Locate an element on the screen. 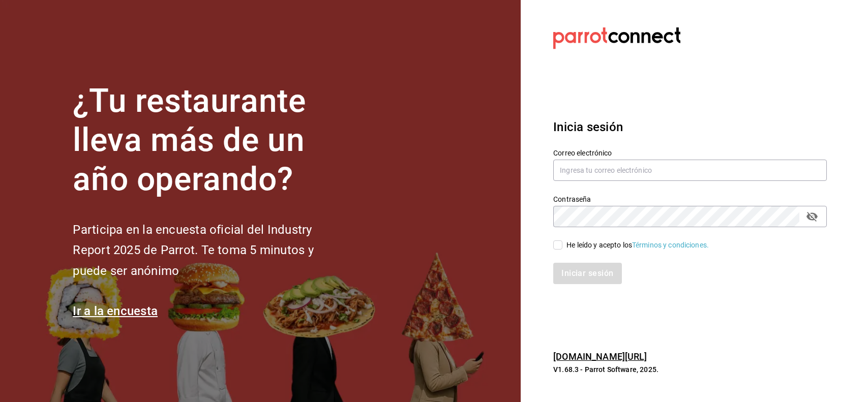 The image size is (868, 402). p: V1.68.3 - Parrot Software, 2025. is located at coordinates (690, 369).